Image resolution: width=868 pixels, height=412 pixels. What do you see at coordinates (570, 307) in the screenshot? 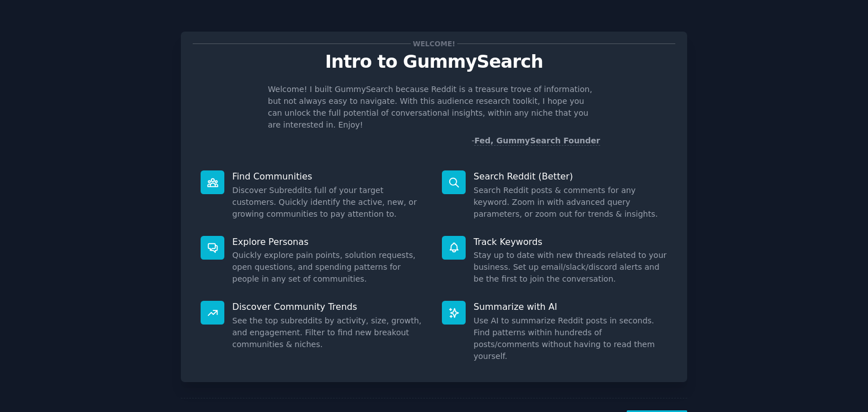
I see `p: Summarize with AI` at bounding box center [570, 307].